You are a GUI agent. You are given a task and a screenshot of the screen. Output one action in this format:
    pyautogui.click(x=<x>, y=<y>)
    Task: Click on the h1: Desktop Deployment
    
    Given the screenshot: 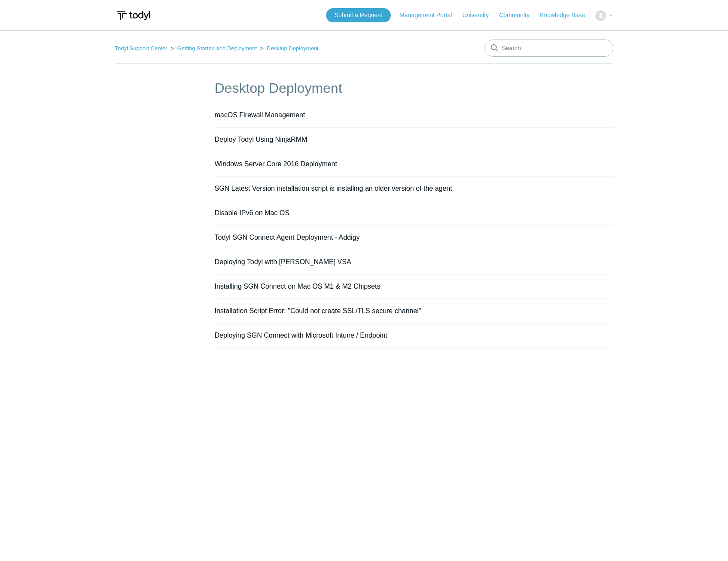 What is the action you would take?
    pyautogui.click(x=414, y=88)
    